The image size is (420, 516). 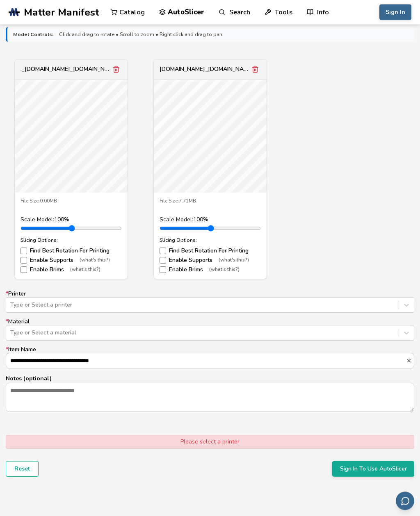 What do you see at coordinates (210, 202) in the screenshot?
I see `div: File Size: 7.71MB` at bounding box center [210, 202].